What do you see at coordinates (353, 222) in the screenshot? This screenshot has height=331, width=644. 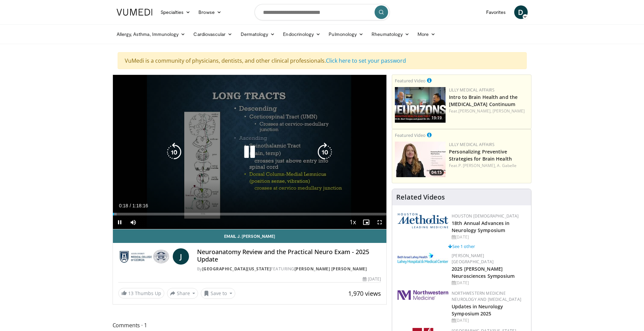 I see `button: Playback Rate` at bounding box center [353, 222].